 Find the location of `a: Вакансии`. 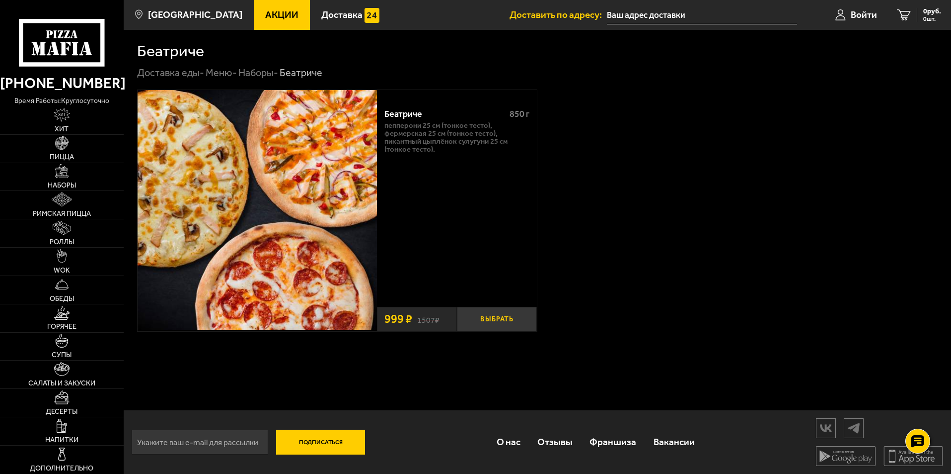

a: Вакансии is located at coordinates (674, 441).